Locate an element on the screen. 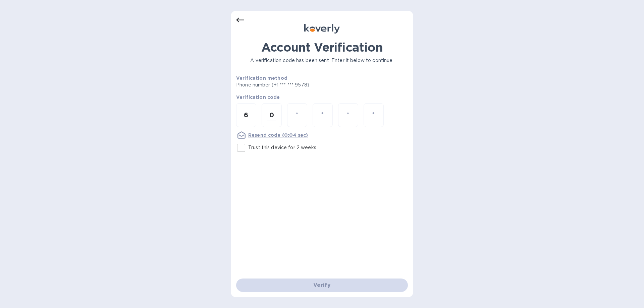  p: Trust this device for 2 weeks is located at coordinates (282, 148).